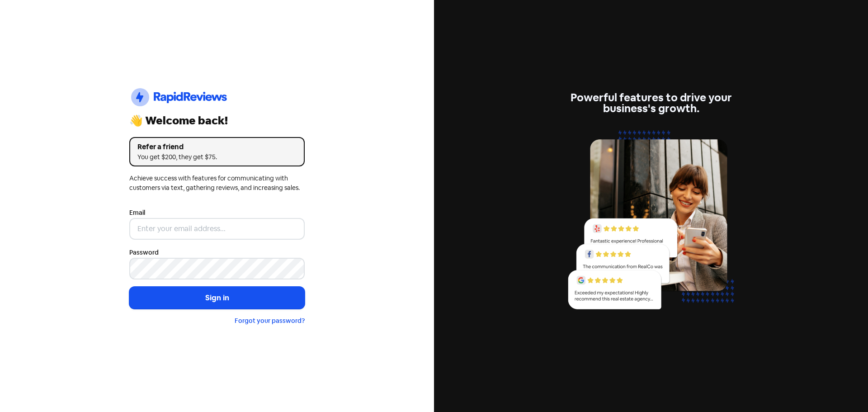 This screenshot has width=868, height=412. Describe the element at coordinates (137, 212) in the screenshot. I see `label: Email` at that location.